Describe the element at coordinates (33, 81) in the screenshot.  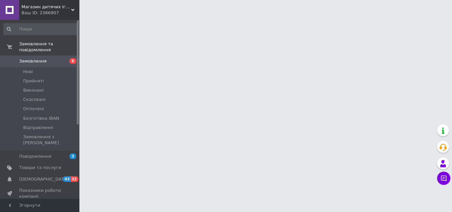
I see `span: Прийняті` at that location.